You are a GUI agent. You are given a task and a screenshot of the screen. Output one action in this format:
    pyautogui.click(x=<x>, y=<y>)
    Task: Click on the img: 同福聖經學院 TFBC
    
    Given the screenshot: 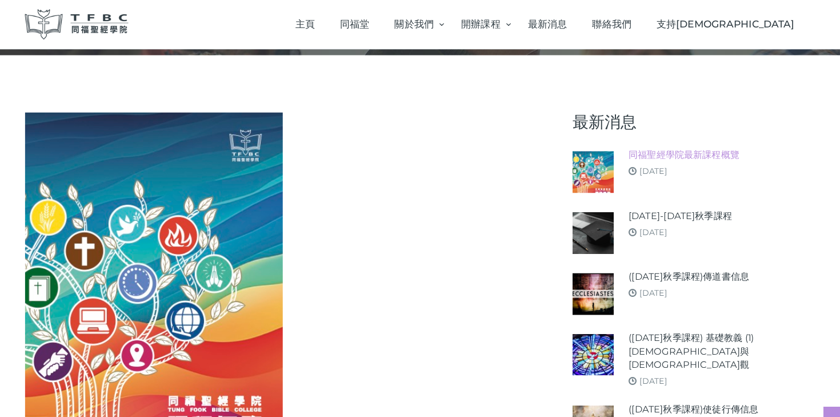 What is the action you would take?
    pyautogui.click(x=105, y=22)
    